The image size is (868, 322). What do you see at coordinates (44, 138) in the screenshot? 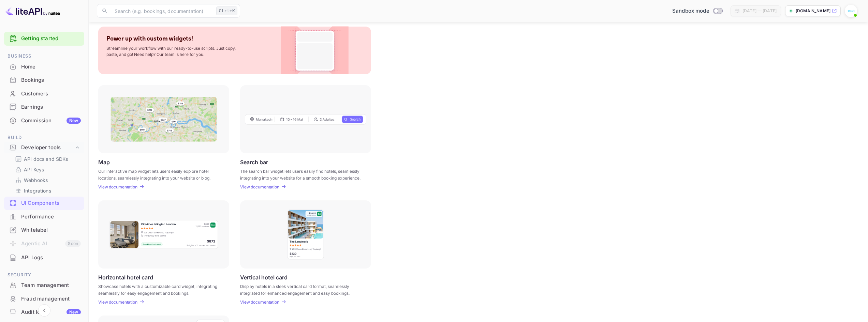
I see `span: Build` at bounding box center [44, 138].